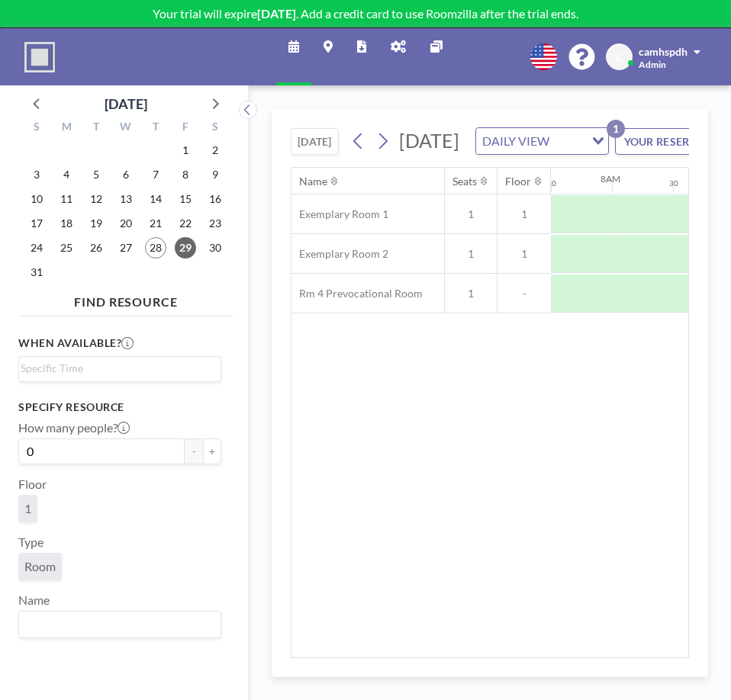 The height and width of the screenshot is (700, 731). I want to click on span: Thursday, August 7, 2025, so click(156, 175).